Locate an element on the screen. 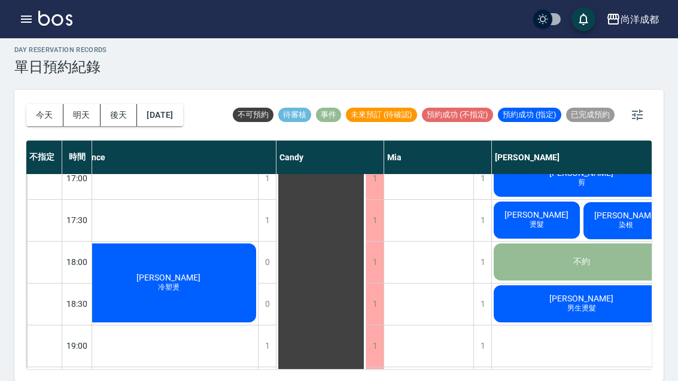 The width and height of the screenshot is (678, 381). span: 事件 is located at coordinates (328, 115).